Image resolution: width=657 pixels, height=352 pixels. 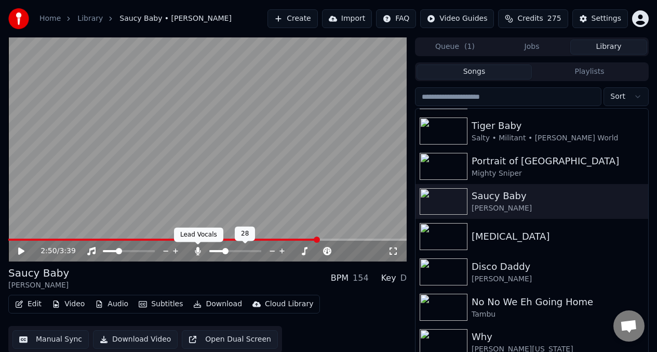 I want to click on a: Home, so click(x=50, y=19).